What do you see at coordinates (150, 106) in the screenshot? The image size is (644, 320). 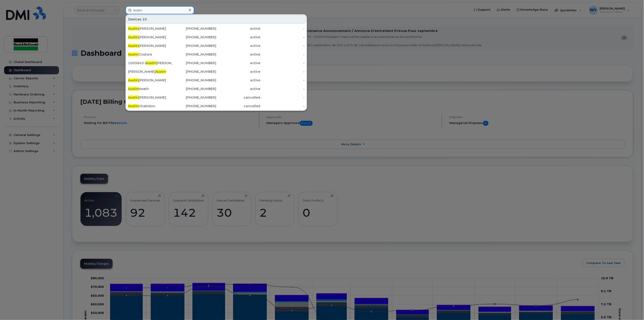 I see `div: Chabidon` at bounding box center [150, 106].